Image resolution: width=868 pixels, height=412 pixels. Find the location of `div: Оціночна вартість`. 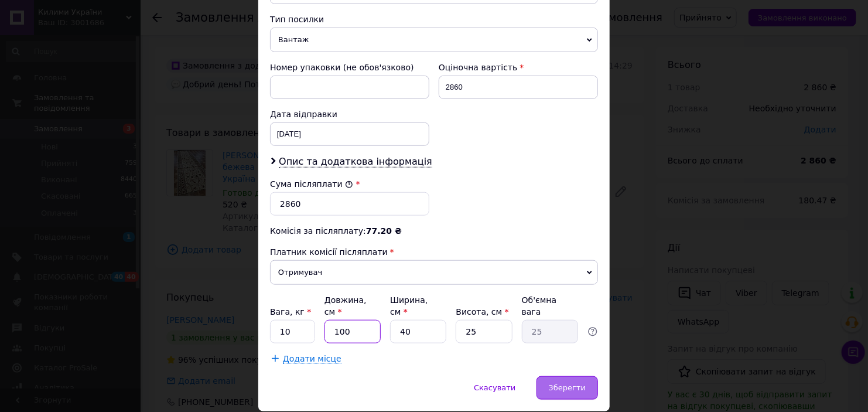

div: Оціночна вартість is located at coordinates (518, 68).